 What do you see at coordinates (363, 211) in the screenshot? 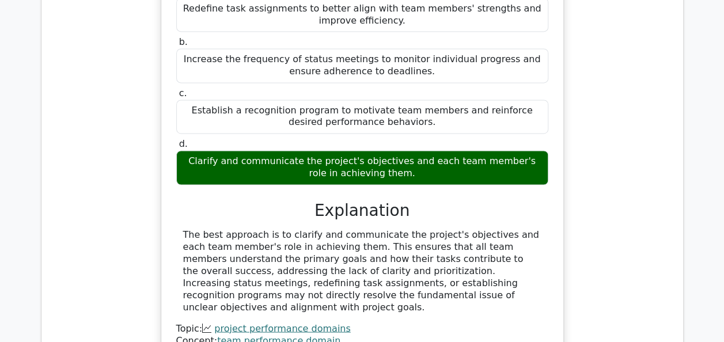
I see `h3: Explanation` at bounding box center [363, 211].